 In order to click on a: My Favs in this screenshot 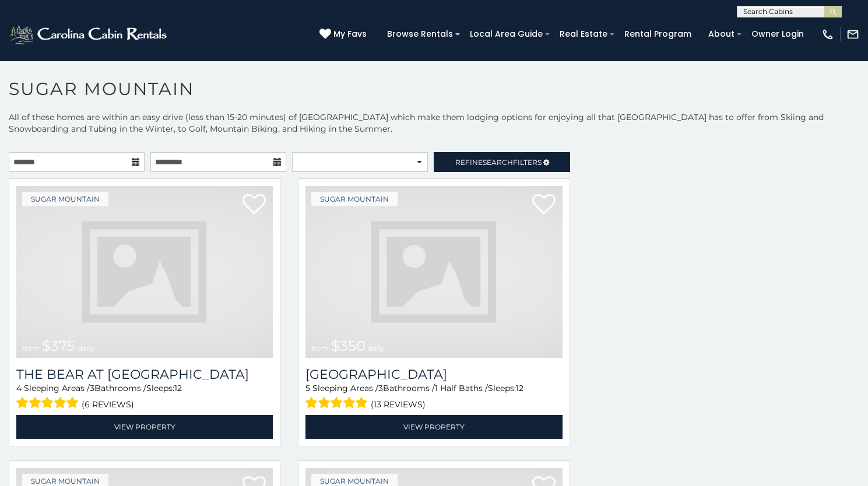, I will do `click(344, 35)`.